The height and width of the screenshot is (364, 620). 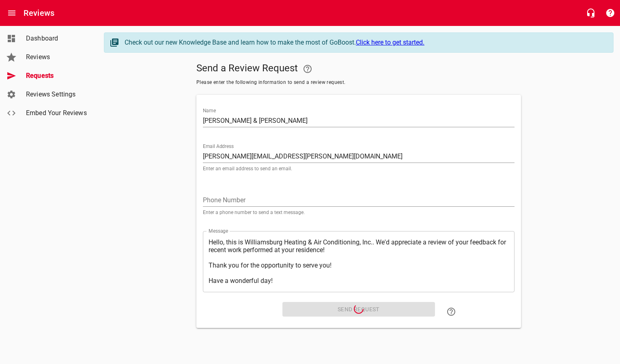 What do you see at coordinates (359, 69) in the screenshot?
I see `h5: Send a Review Request` at bounding box center [359, 69].